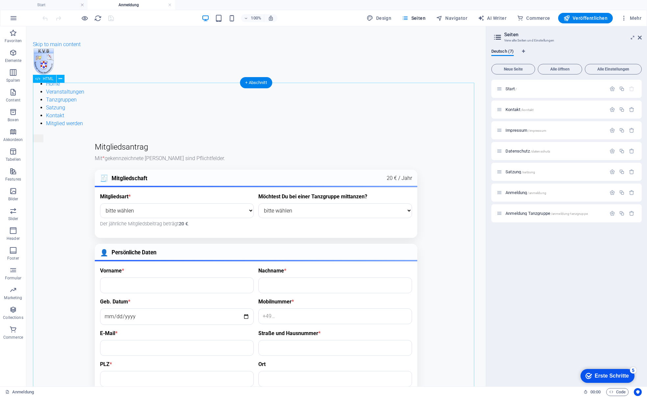  What do you see at coordinates (513, 69) in the screenshot?
I see `button: Neue Seite` at bounding box center [513, 69].